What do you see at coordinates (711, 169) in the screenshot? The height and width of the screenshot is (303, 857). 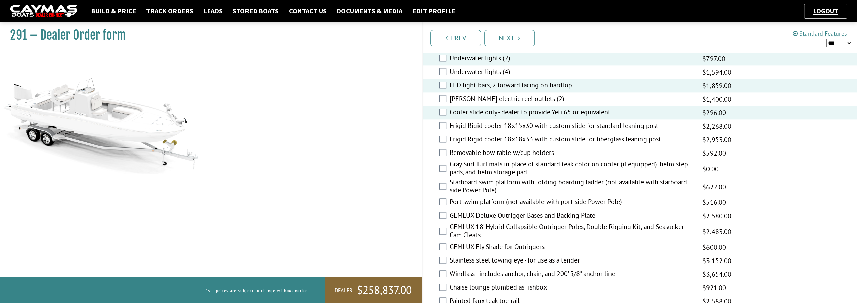 I see `span: $0.00` at bounding box center [711, 169].